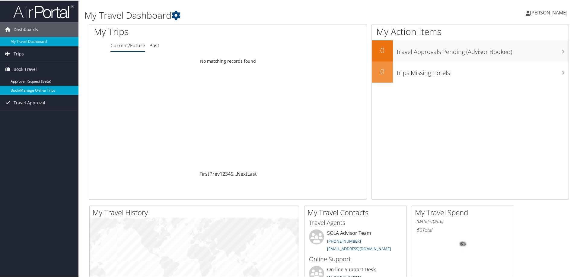  Describe the element at coordinates (252, 174) in the screenshot. I see `a: Last` at that location.